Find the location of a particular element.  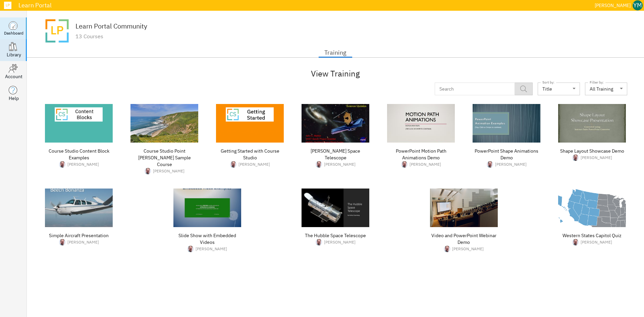

div: Learn Portal is located at coordinates (304, 5).